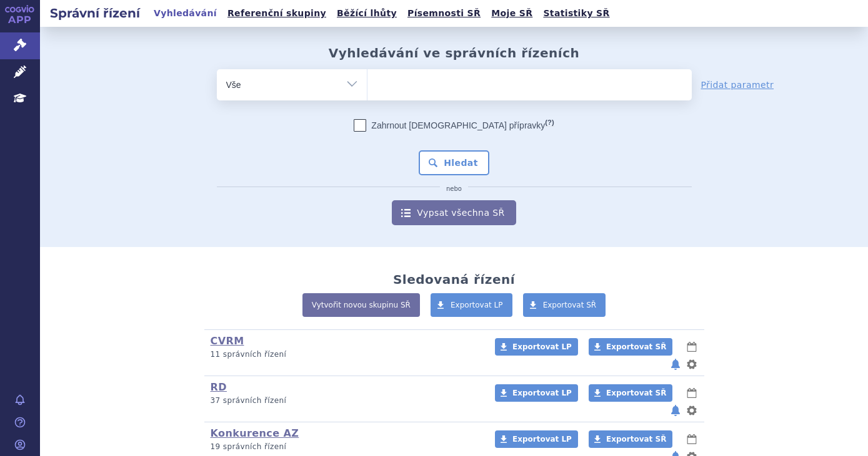 The height and width of the screenshot is (456, 868). Describe the element at coordinates (227, 340) in the screenshot. I see `a: CVRM` at that location.